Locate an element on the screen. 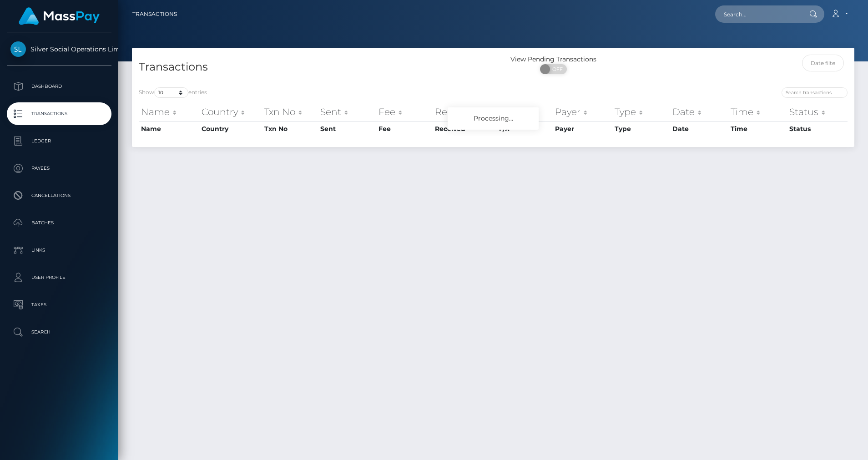 The width and height of the screenshot is (868, 460). a: Dashboard is located at coordinates (59, 87).